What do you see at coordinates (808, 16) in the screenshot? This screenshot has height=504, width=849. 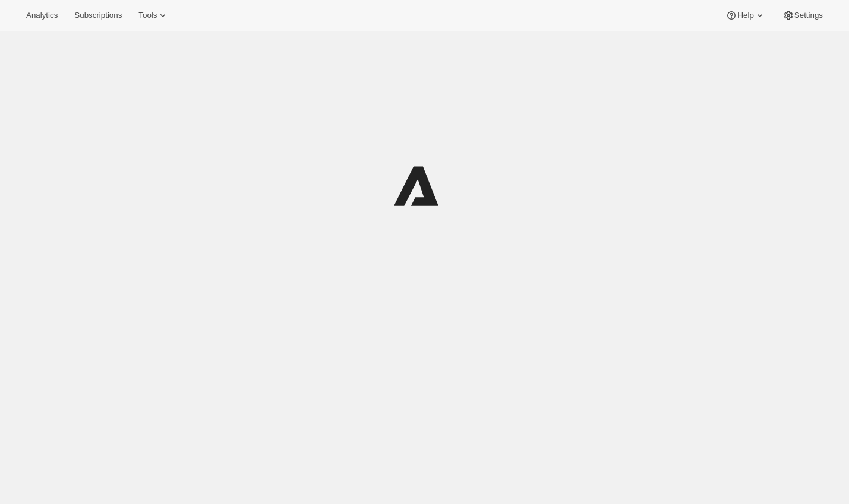 I see `span: Settings` at bounding box center [808, 16].